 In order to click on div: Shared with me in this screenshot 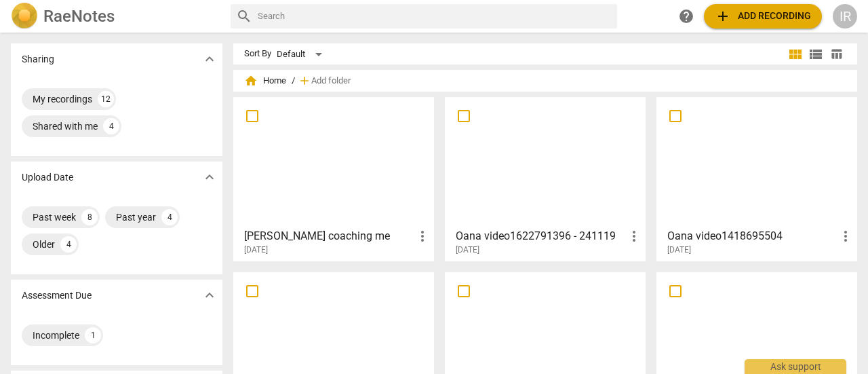, I will do `click(65, 126)`.